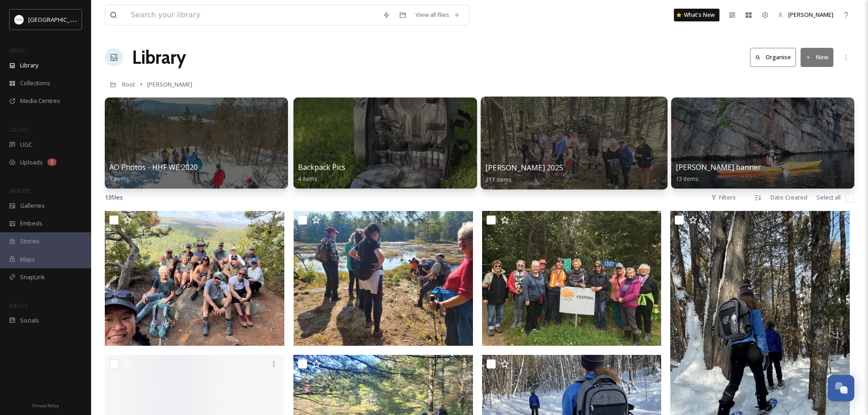 This screenshot has width=868, height=415. What do you see at coordinates (322, 173) in the screenshot?
I see `a: Backpack Pics4 items` at bounding box center [322, 173].